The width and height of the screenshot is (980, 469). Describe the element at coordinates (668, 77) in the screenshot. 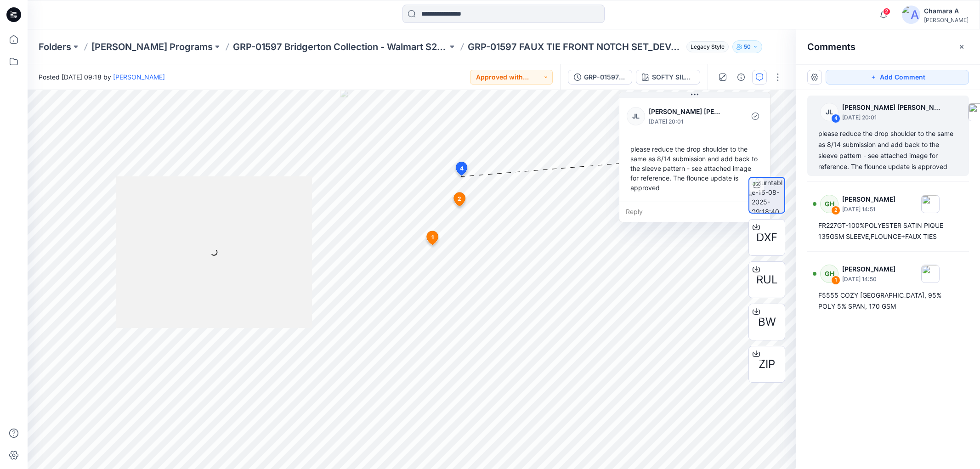

I see `button: SOFTY SILVER` at that location.